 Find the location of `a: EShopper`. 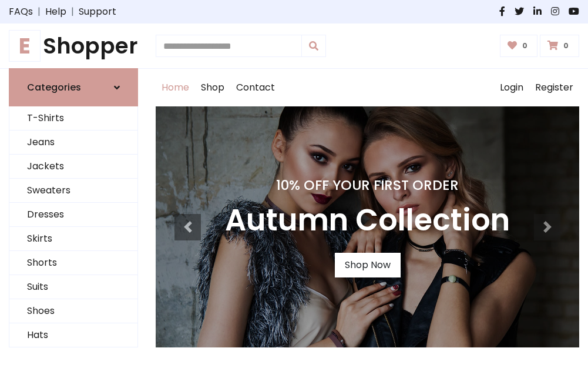

a: EShopper is located at coordinates (74, 46).